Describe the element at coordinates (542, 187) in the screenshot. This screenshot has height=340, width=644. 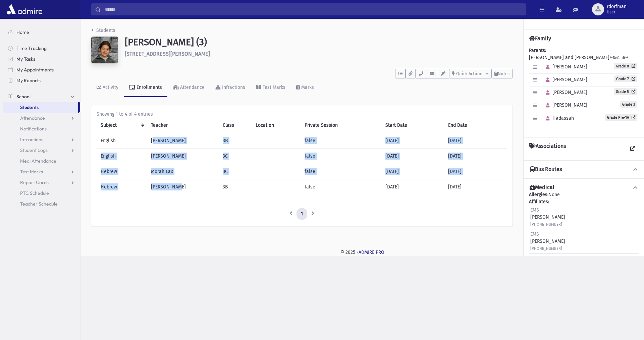
I see `h4: Medical` at that location.